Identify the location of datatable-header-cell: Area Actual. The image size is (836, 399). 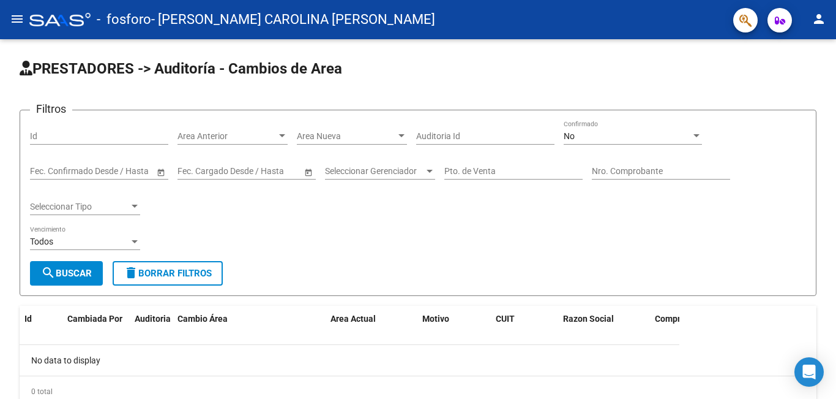
(372, 332).